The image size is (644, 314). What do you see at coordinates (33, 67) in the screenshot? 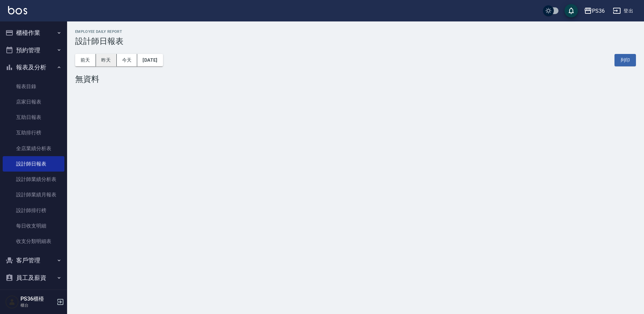
I see `button: 報表及分析` at bounding box center [33, 67].